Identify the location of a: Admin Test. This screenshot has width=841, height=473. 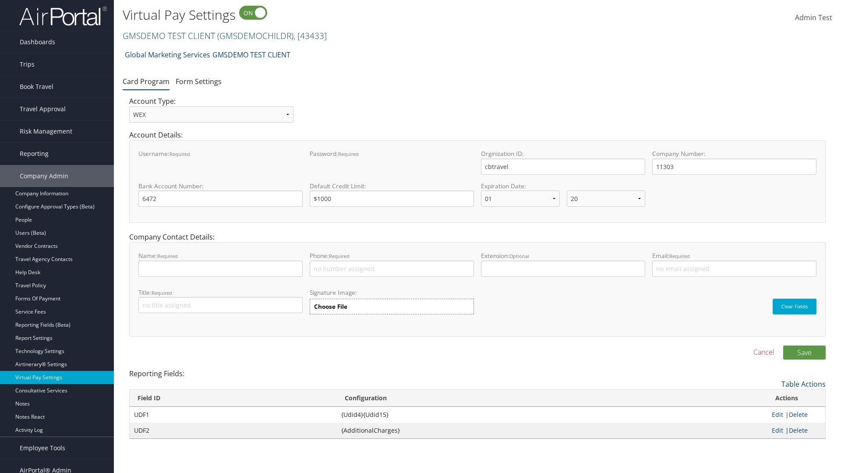
(813, 18).